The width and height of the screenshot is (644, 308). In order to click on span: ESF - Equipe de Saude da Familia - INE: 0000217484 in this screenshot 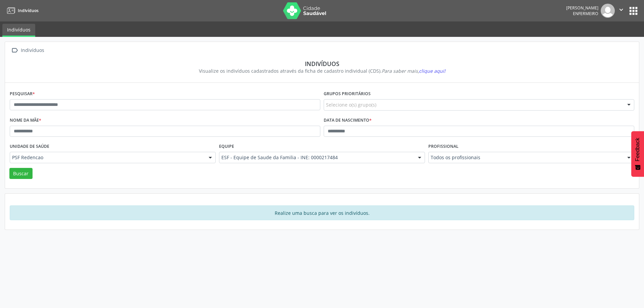, I will do `click(316, 158)`.